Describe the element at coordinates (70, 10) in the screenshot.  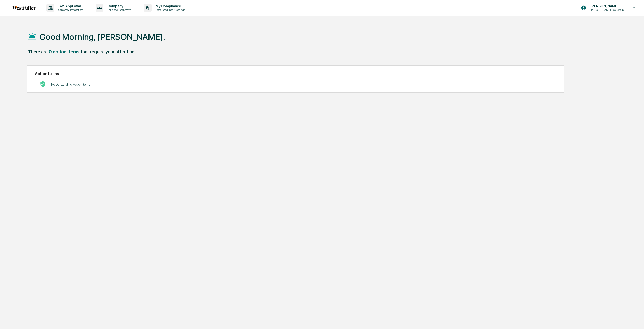
I see `p: Content & Transactions` at that location.